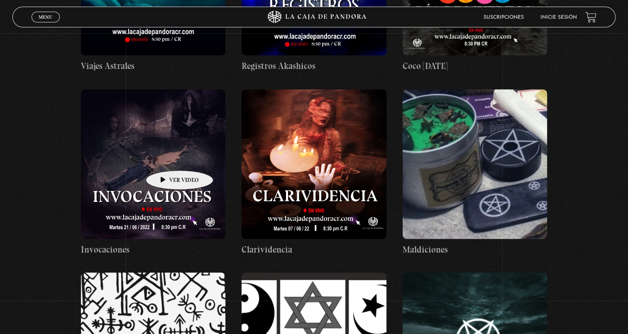 The image size is (628, 334). Describe the element at coordinates (475, 249) in the screenshot. I see `h4: Maldiciones` at that location.